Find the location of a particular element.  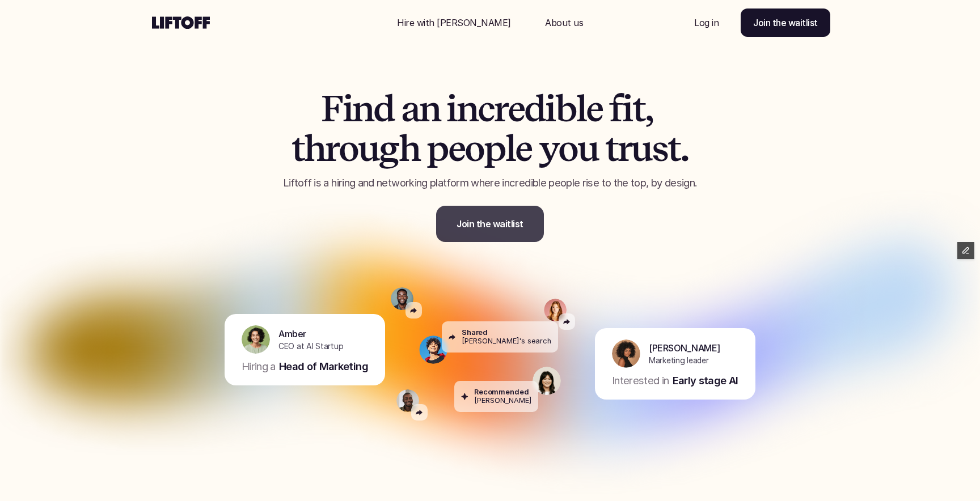

span: s is located at coordinates (660, 149).